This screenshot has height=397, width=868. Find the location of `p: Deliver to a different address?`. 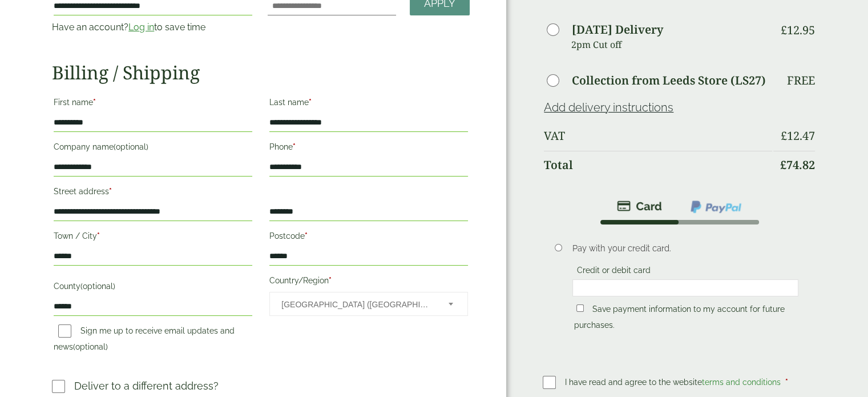

p: Deliver to a different address? is located at coordinates (146, 385).